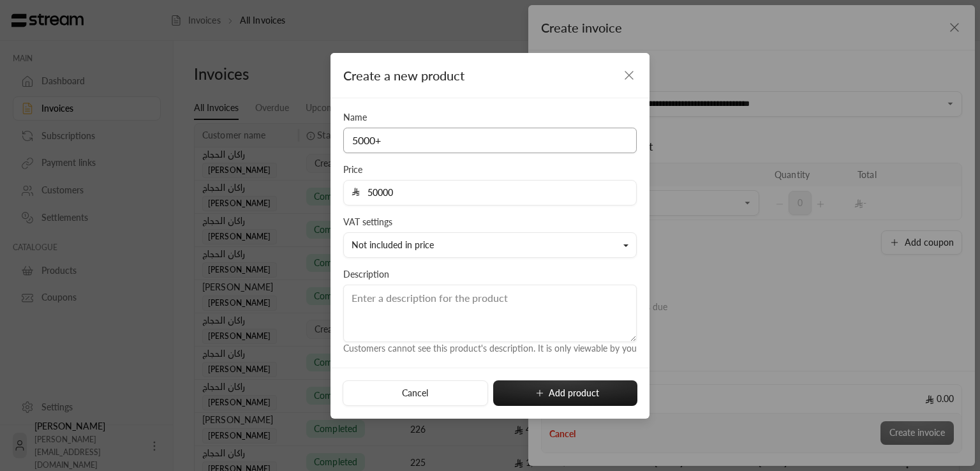 This screenshot has width=980, height=471. What do you see at coordinates (490, 245) in the screenshot?
I see `button: Not included in price` at bounding box center [490, 245].